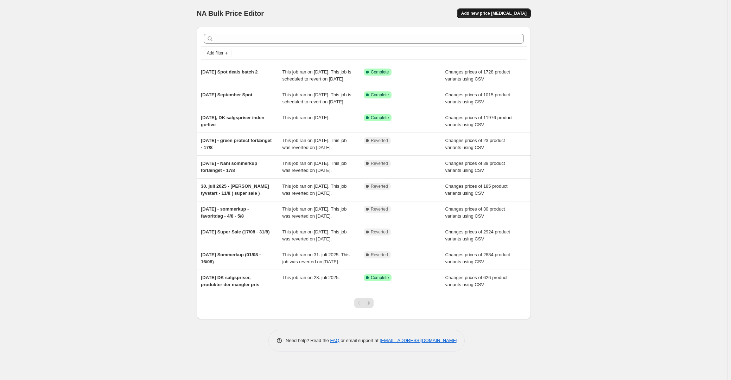 This screenshot has width=731, height=380. Describe the element at coordinates (475, 167) in the screenshot. I see `span: Changes prices of 39 product variants using CSV` at that location.